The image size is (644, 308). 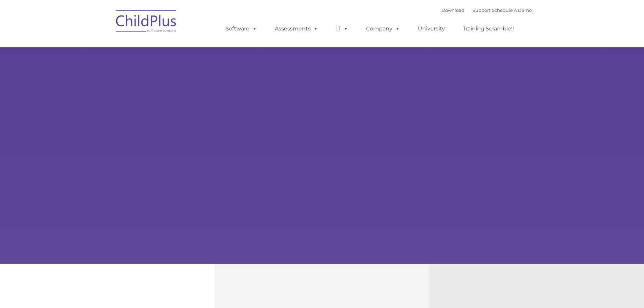 I want to click on a: University, so click(x=431, y=29).